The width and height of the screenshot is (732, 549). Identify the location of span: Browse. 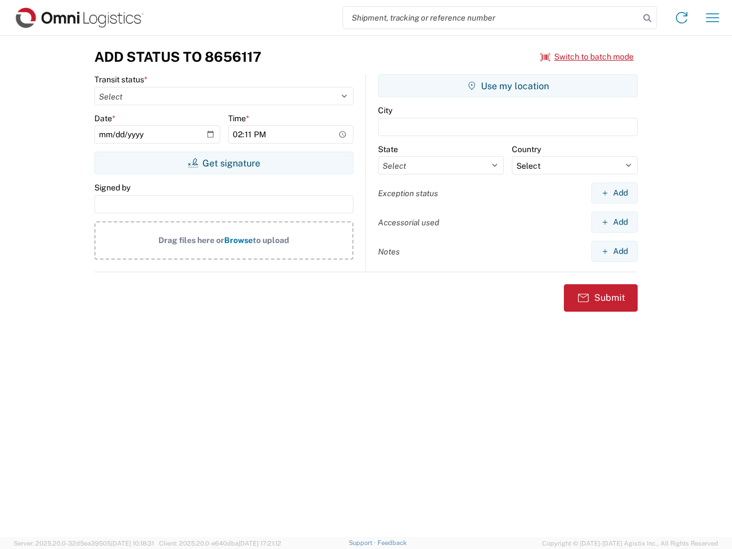
(239, 240).